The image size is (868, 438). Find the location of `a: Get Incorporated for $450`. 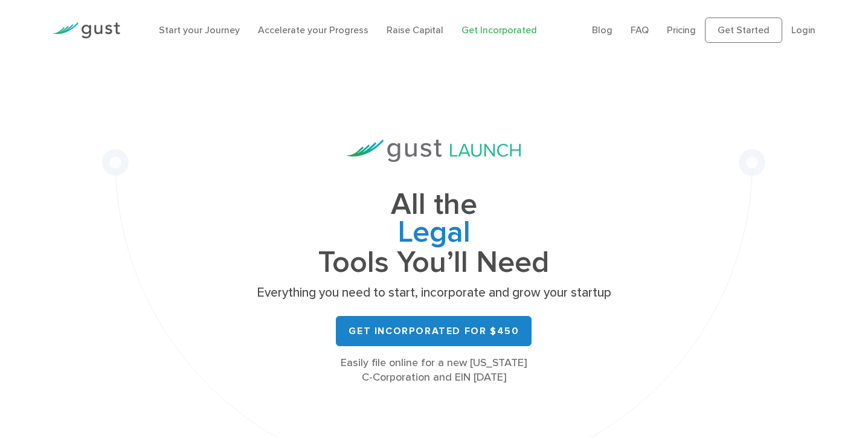

a: Get Incorporated for $450 is located at coordinates (434, 331).